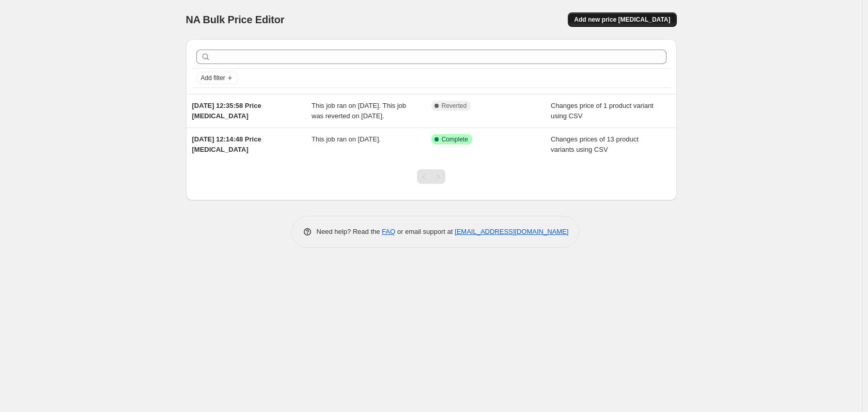  I want to click on span: Reverted, so click(454, 106).